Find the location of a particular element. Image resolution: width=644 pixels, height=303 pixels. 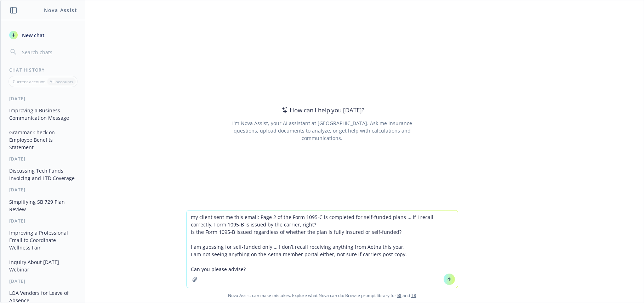

a: BI is located at coordinates (399, 295).